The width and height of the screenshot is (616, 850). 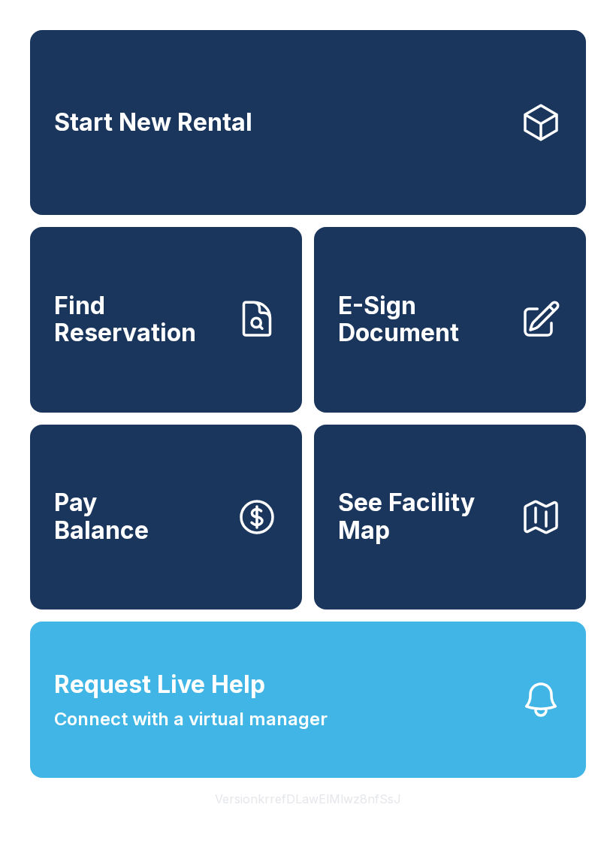 What do you see at coordinates (423, 320) in the screenshot?
I see `span: E-Sign Document` at bounding box center [423, 320].